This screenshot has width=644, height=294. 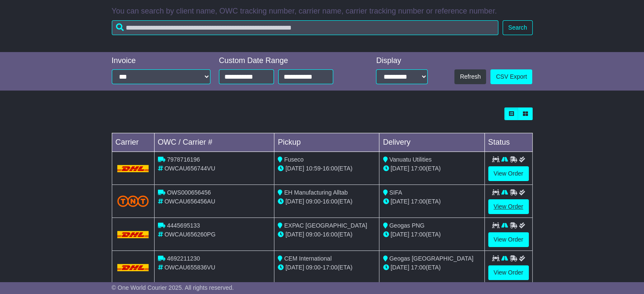 What do you see at coordinates (133, 202) in the screenshot?
I see `img: TNT_Domestic.png` at bounding box center [133, 202].